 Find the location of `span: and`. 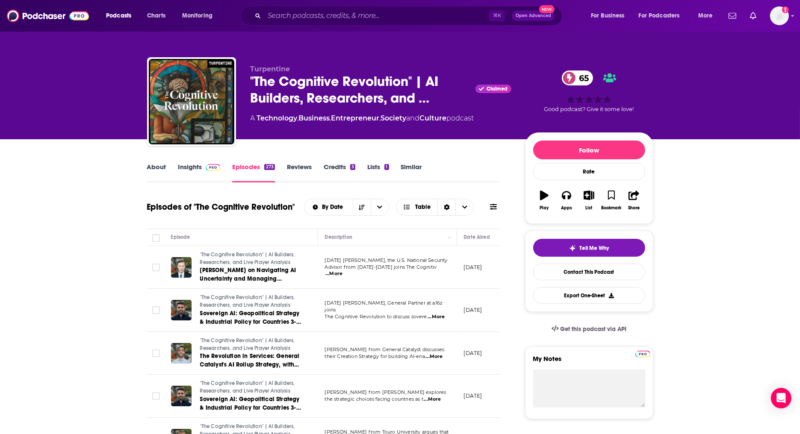

span: and is located at coordinates (413, 118).